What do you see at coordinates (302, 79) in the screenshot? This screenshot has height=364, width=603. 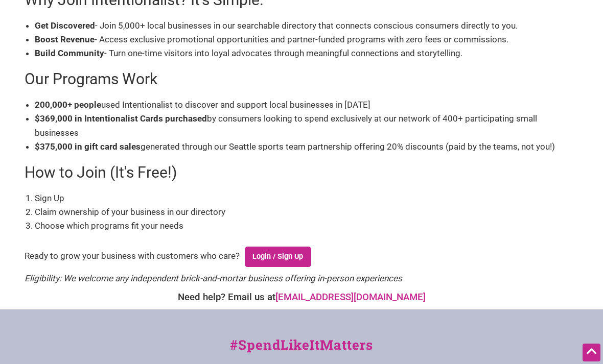 I see `h2: Our Programs Work` at bounding box center [302, 79].